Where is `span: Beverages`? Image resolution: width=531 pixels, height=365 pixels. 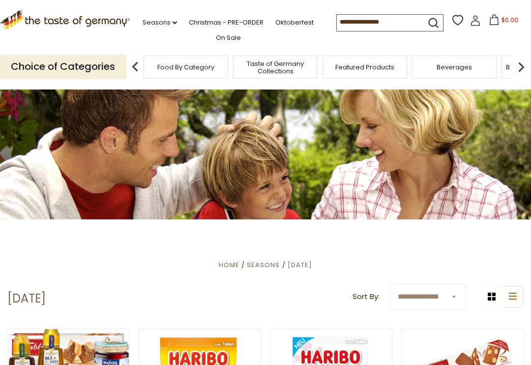 span: Beverages is located at coordinates (454, 67).